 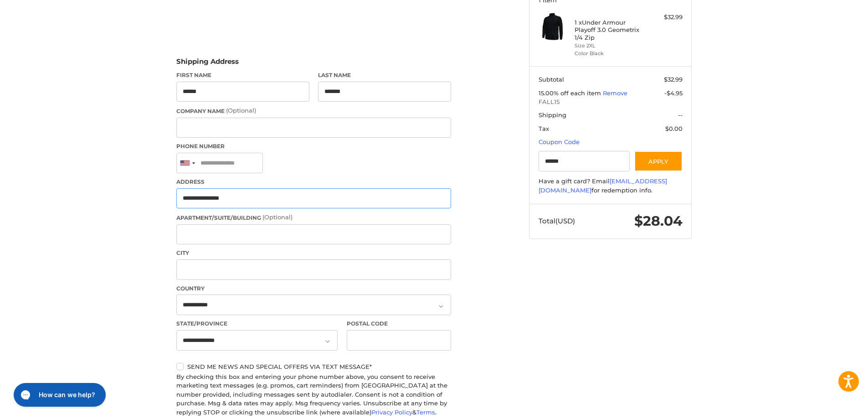 I want to click on span: $32.99, so click(x=672, y=80).